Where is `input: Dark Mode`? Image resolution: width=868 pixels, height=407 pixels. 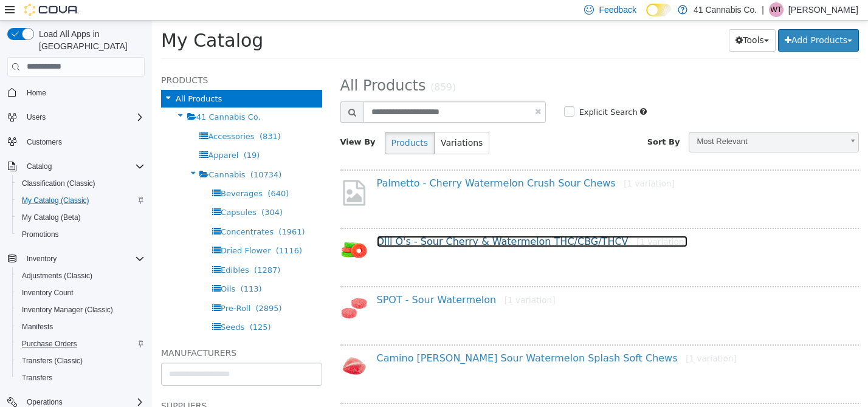
input: Dark Mode is located at coordinates (659, 10).